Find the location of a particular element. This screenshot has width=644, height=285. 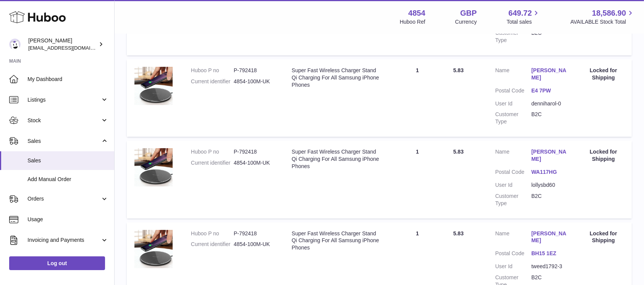

span: Listings is located at coordinates (64, 100).